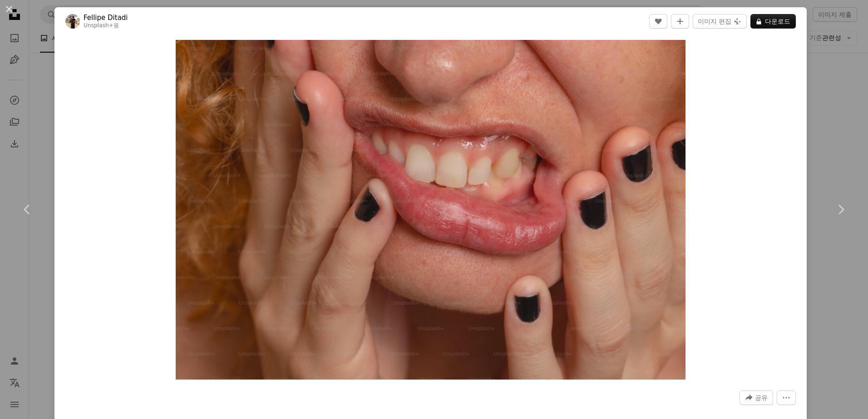 This screenshot has height=419, width=868. What do you see at coordinates (106, 18) in the screenshot?
I see `a: Fellipe Ditadi` at bounding box center [106, 18].